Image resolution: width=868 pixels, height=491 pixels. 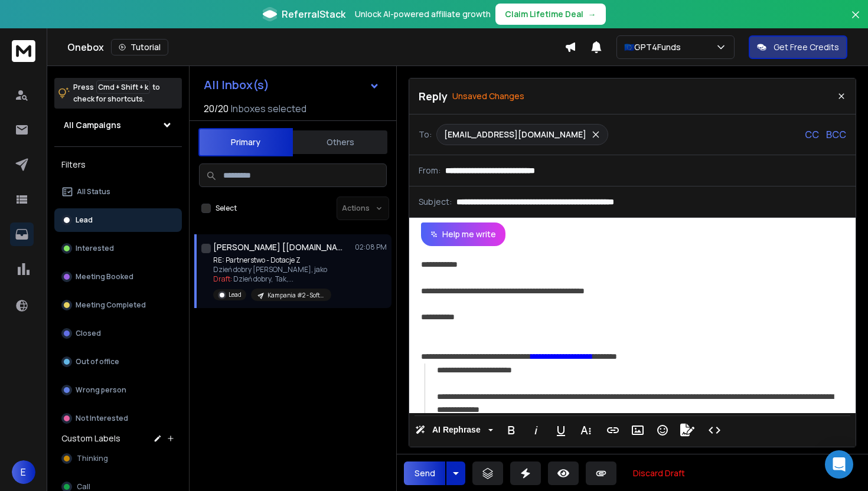 What do you see at coordinates (585, 430) in the screenshot?
I see `button: More Text` at bounding box center [585, 430].